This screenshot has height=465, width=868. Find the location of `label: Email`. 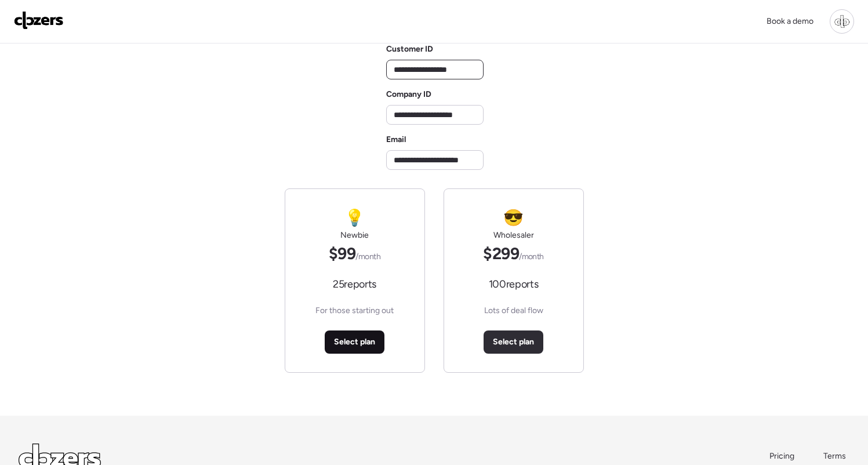

label: Email is located at coordinates (395, 139).